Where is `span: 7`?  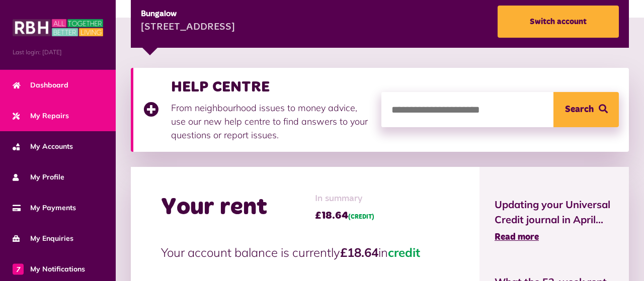
span: 7 is located at coordinates (18, 269).